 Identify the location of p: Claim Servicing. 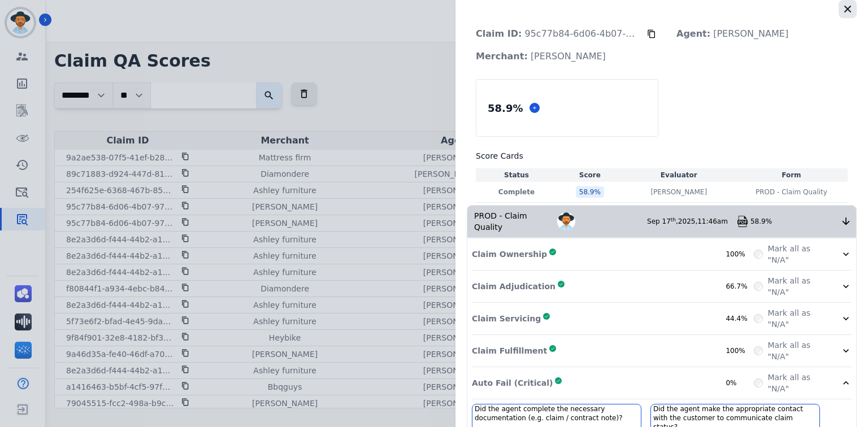
(506, 319).